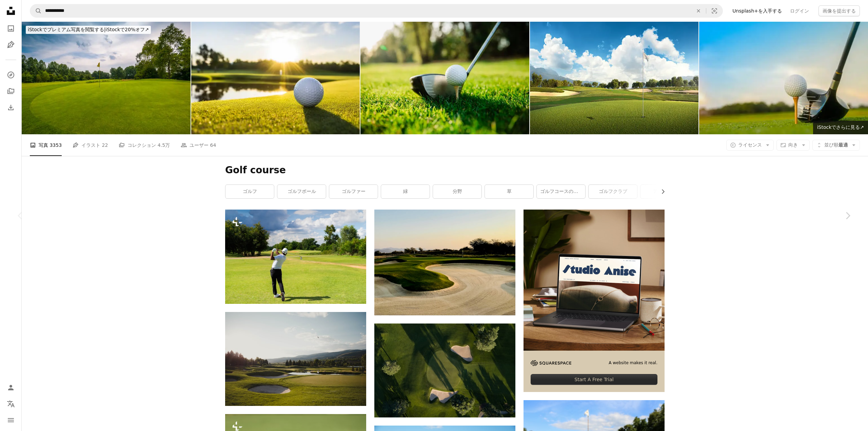 The image size is (868, 431). I want to click on span: 4.5万, so click(164, 145).